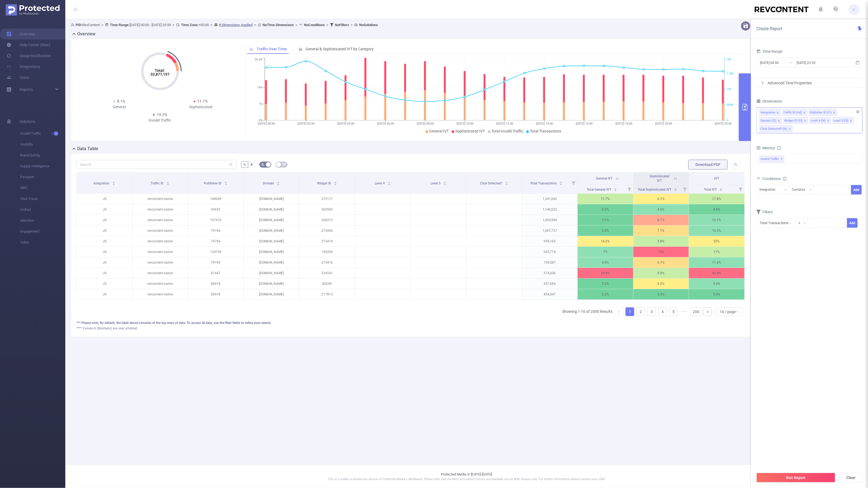 The image size is (868, 488). What do you see at coordinates (765, 148) in the screenshot?
I see `span: Metrics` at bounding box center [765, 148].